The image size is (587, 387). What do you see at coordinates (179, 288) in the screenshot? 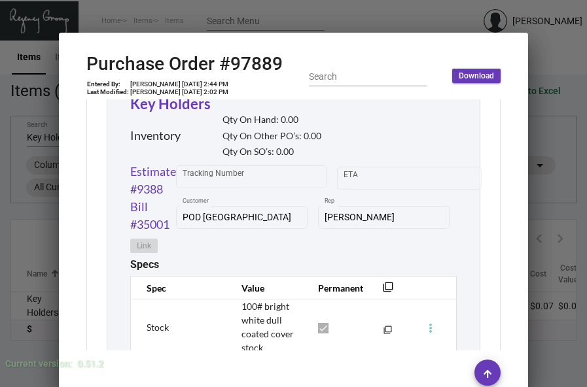
I see `th: Spec` at bounding box center [179, 288].